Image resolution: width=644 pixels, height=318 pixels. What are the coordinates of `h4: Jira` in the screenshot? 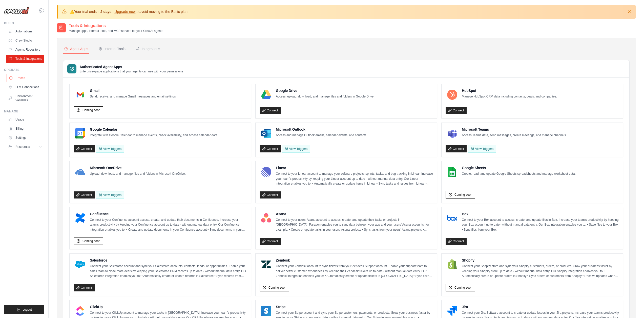 It's located at (540, 306).